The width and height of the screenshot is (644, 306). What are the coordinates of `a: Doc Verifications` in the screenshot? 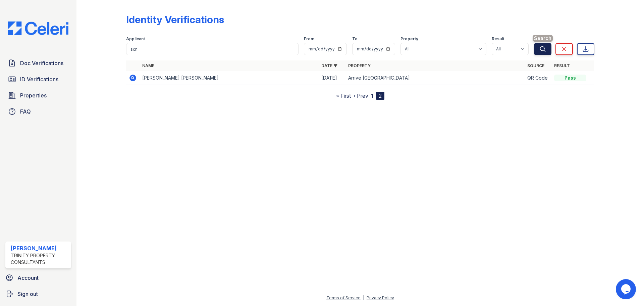 It's located at (38, 63).